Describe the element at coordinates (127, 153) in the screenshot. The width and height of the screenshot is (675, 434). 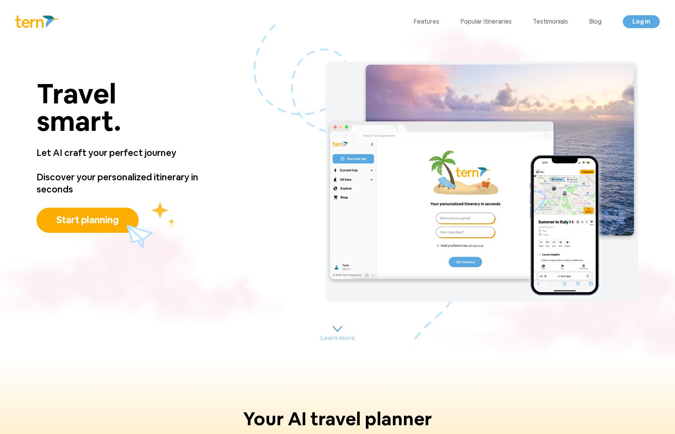
I see `p: Let AI craft your perfect journey` at that location.